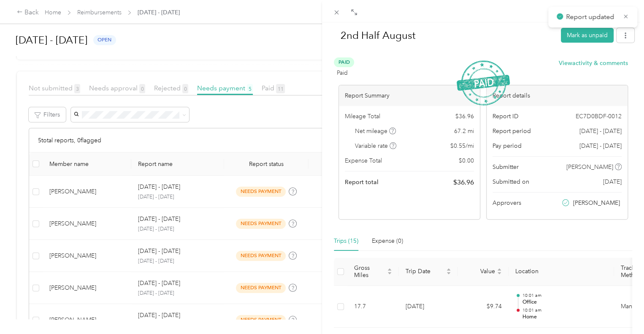  Describe the element at coordinates (587, 35) in the screenshot. I see `button: Mark as unpaid` at that location.